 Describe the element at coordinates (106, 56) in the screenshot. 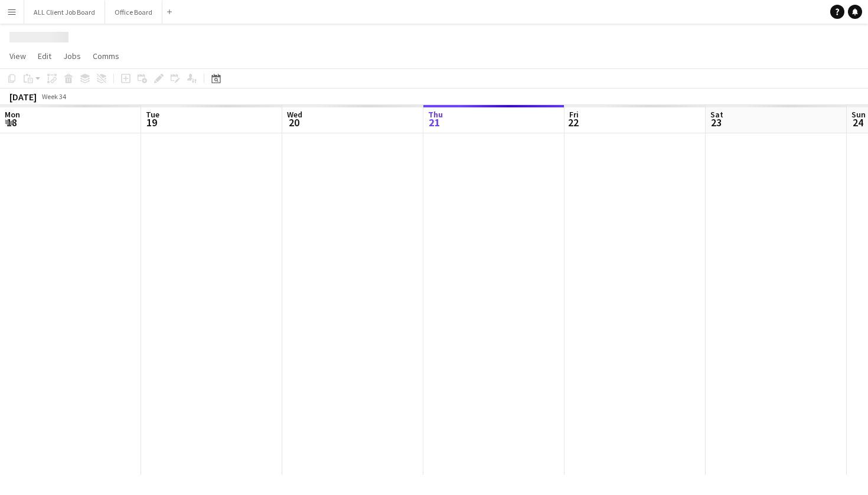

I see `a: Comms` at that location.